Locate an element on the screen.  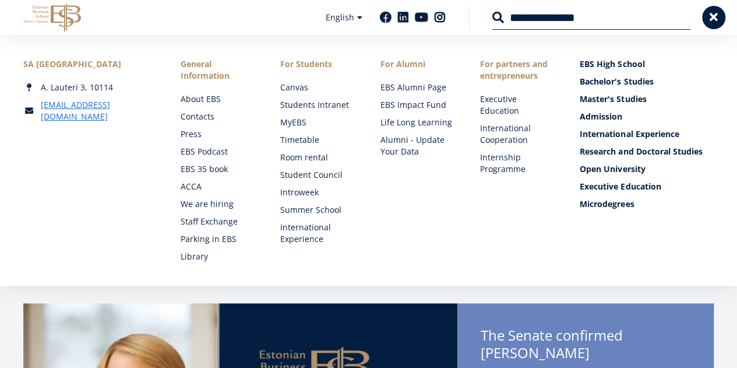
a: Admission is located at coordinates (647, 117).